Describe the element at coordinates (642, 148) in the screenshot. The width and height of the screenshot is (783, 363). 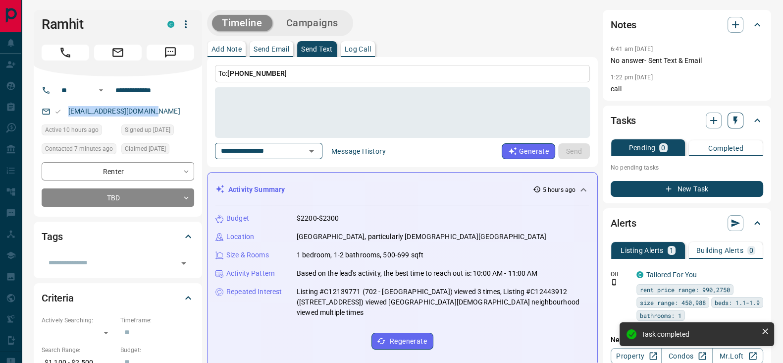
I see `p: Pending` at that location.